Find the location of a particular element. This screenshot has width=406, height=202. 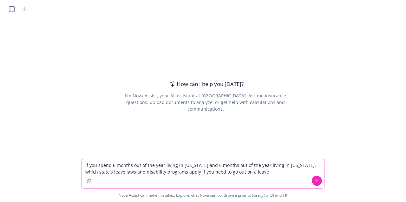

a: BI is located at coordinates (272, 195).